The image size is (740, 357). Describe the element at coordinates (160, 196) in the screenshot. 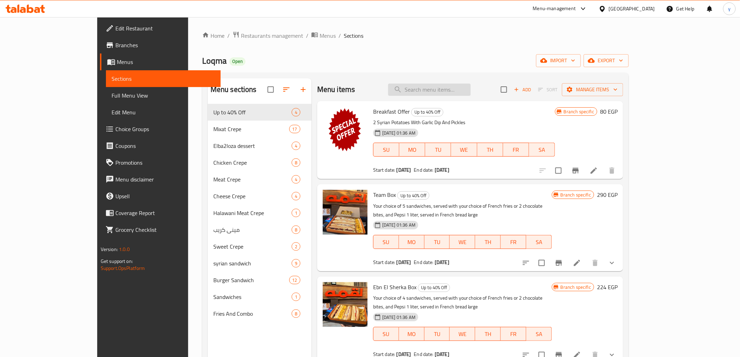

I see `a: Upsell` at that location.